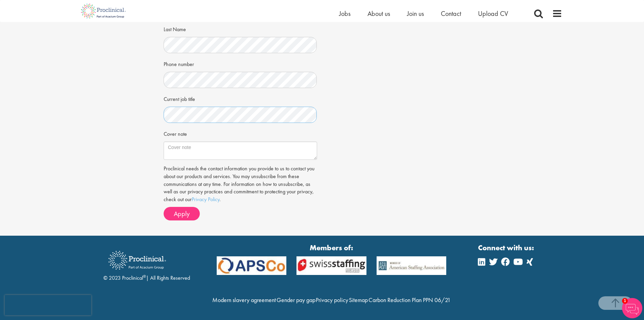 The height and width of the screenshot is (320, 644). I want to click on strong: Connect with us:, so click(507, 247).